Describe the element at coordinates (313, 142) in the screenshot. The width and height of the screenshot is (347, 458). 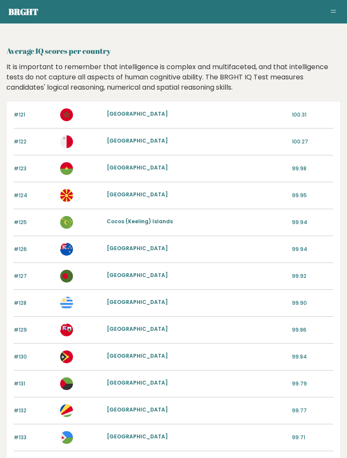
I see `p: 100.27` at that location.